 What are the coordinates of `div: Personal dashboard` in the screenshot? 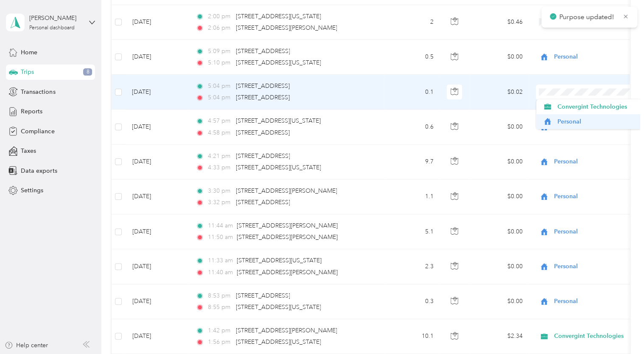 It's located at (52, 28).